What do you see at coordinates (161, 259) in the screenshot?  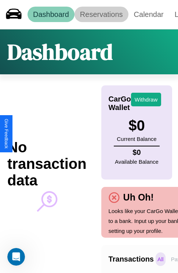 I see `p: All` at bounding box center [161, 259].